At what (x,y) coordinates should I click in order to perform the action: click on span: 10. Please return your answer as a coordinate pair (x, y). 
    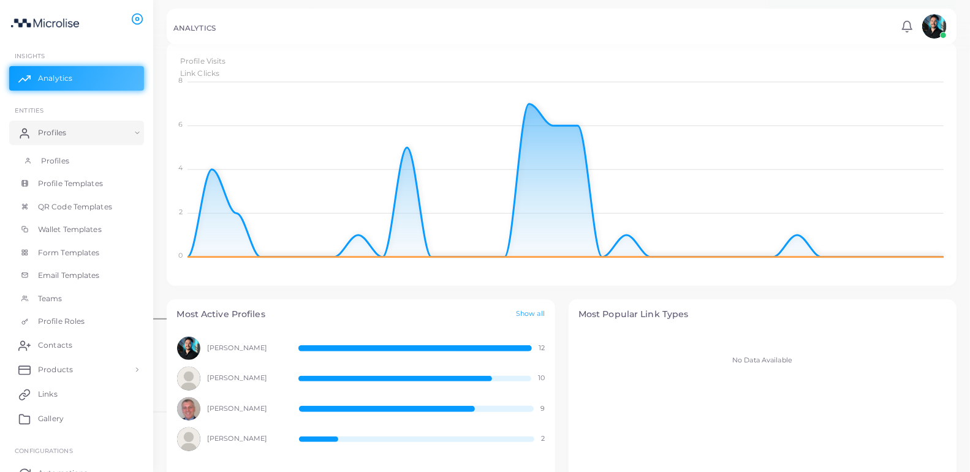
    Looking at the image, I should click on (541, 379).